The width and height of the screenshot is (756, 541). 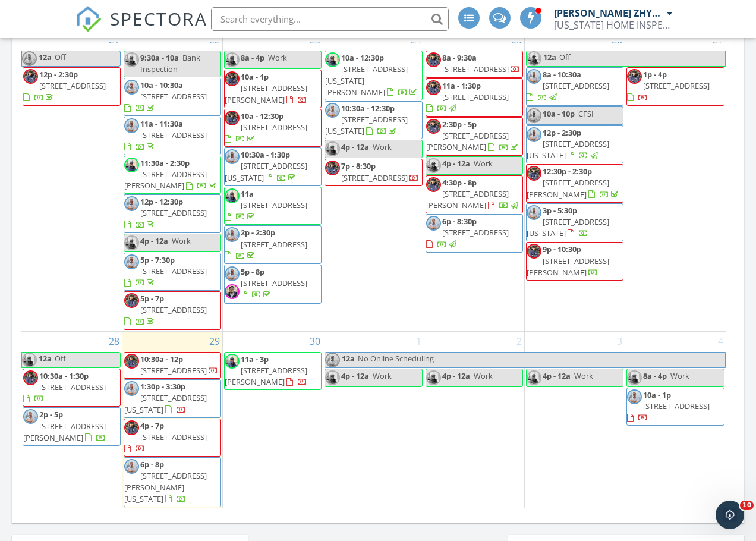 What do you see at coordinates (675, 180) in the screenshot?
I see `td: Go to September 27, 2025` at bounding box center [675, 180].